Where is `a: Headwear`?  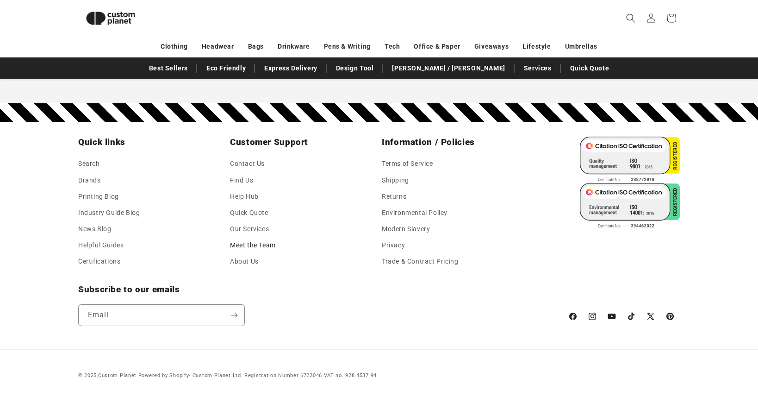 a: Headwear is located at coordinates (218, 46).